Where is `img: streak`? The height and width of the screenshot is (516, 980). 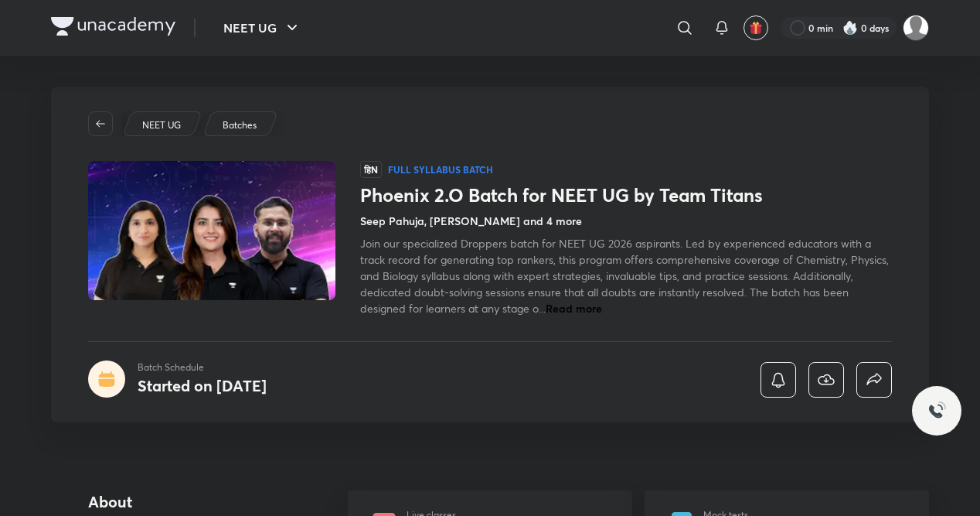 img: streak is located at coordinates (851, 28).